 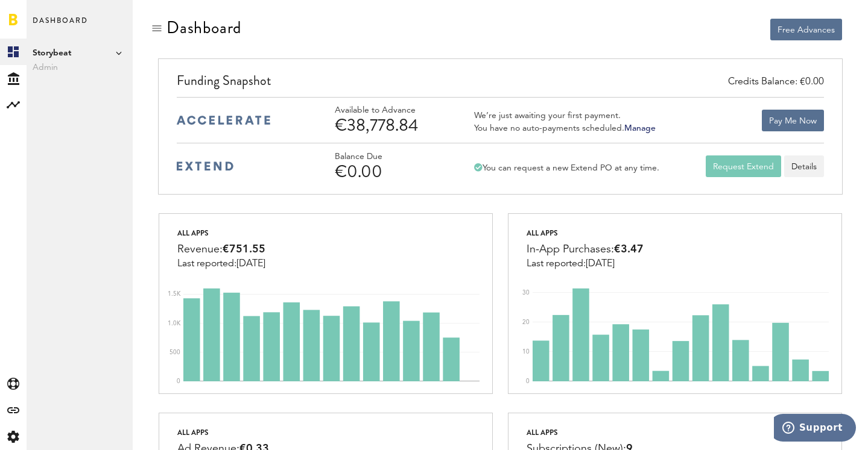 What do you see at coordinates (806, 29) in the screenshot?
I see `button: Free Advances` at bounding box center [806, 29].